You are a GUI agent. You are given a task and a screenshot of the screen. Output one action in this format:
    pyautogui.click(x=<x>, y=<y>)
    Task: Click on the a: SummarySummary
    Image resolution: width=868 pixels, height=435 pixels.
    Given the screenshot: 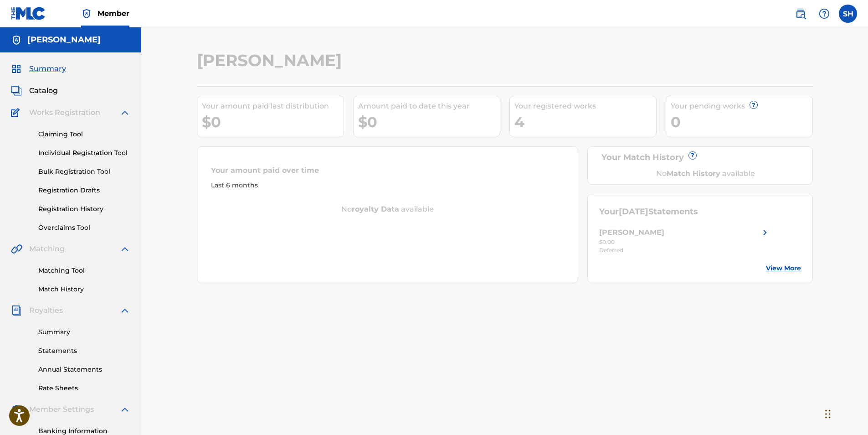 What is the action you would take?
    pyautogui.click(x=38, y=69)
    